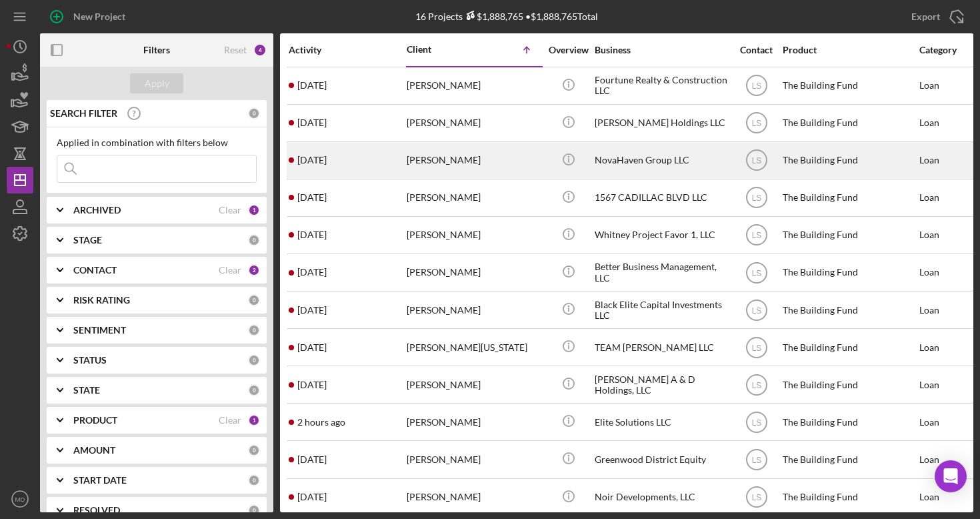 Image resolution: width=980 pixels, height=519 pixels. Describe the element at coordinates (347, 50) in the screenshot. I see `div: Activity` at that location.